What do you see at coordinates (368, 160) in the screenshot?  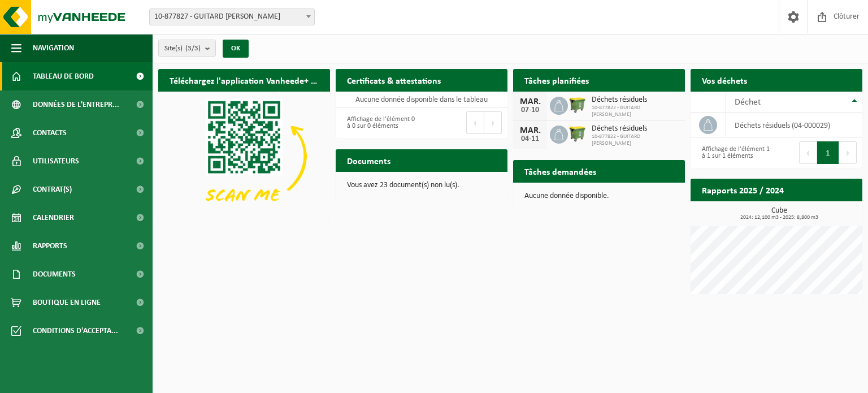 I see `h2: Documents` at bounding box center [368, 160].